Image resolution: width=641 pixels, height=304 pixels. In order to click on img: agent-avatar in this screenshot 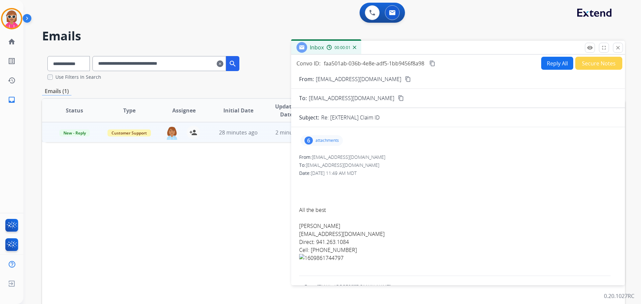, I will do `click(172, 133)`.